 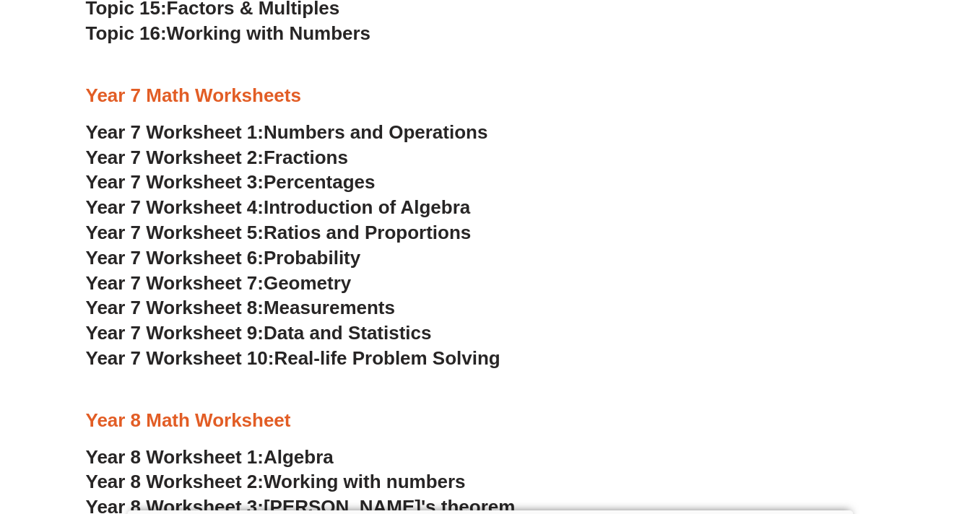 I want to click on span: Year 7 Worksheet 9:, so click(x=174, y=333).